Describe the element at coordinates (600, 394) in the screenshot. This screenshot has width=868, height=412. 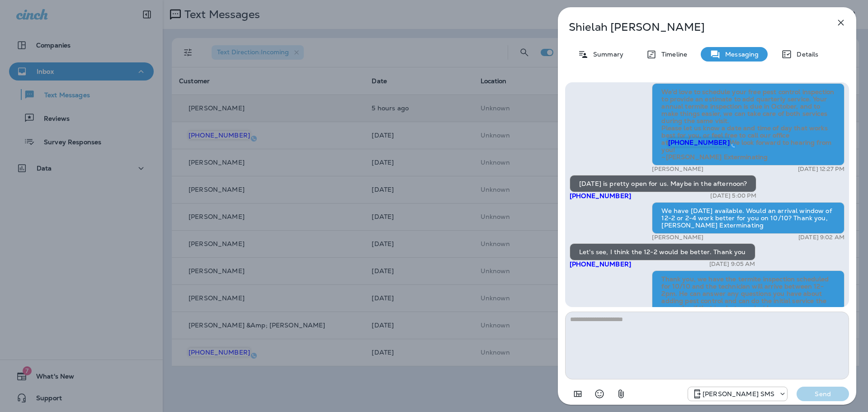
I see `button: Select an emoji` at that location.